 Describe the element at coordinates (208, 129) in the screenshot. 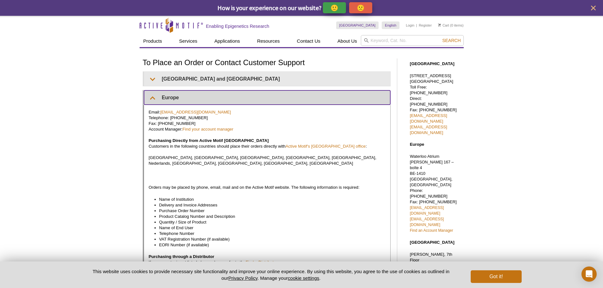

I see `a: Find your account manager` at that location.